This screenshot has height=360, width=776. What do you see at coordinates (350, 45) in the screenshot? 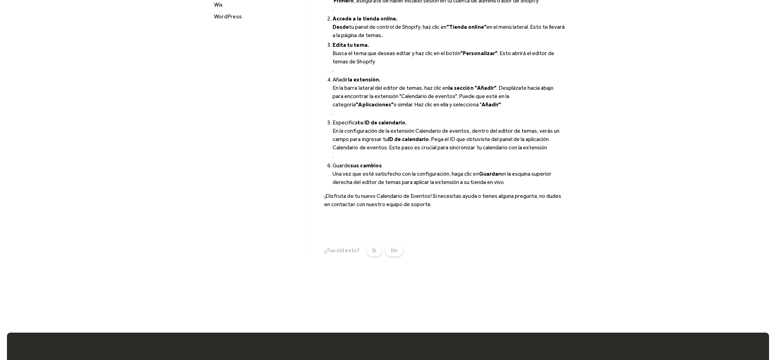
I see `font: Edita tu tema.` at bounding box center [350, 45].